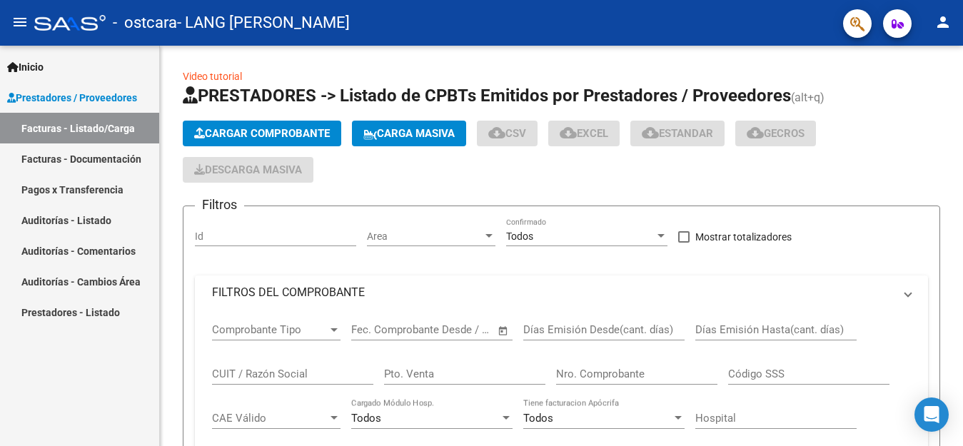 This screenshot has height=446, width=963. I want to click on span: CSV, so click(507, 133).